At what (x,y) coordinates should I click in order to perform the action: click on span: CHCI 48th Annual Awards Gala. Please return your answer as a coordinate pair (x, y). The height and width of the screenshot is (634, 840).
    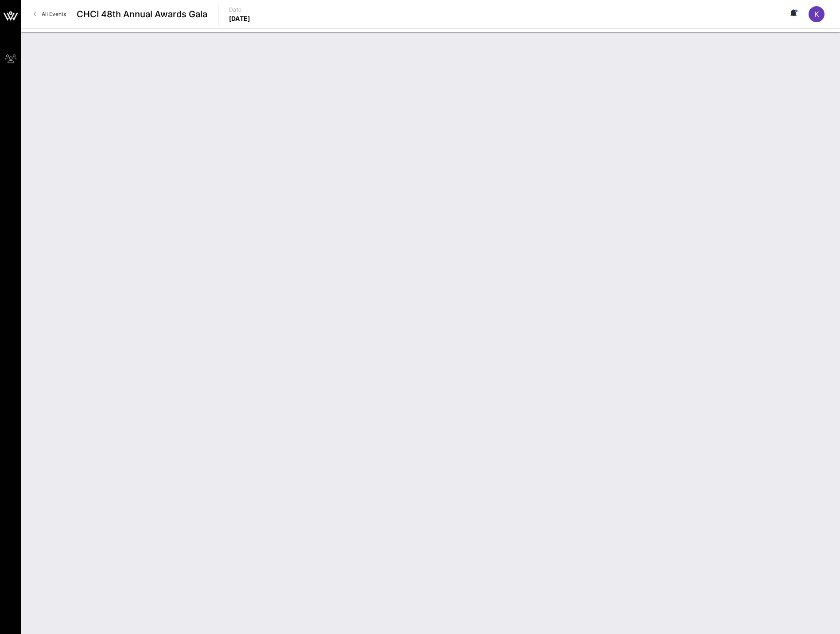
    Looking at the image, I should click on (142, 14).